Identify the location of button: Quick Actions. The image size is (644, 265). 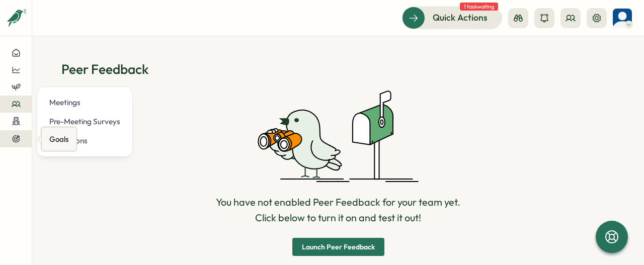
(452, 17).